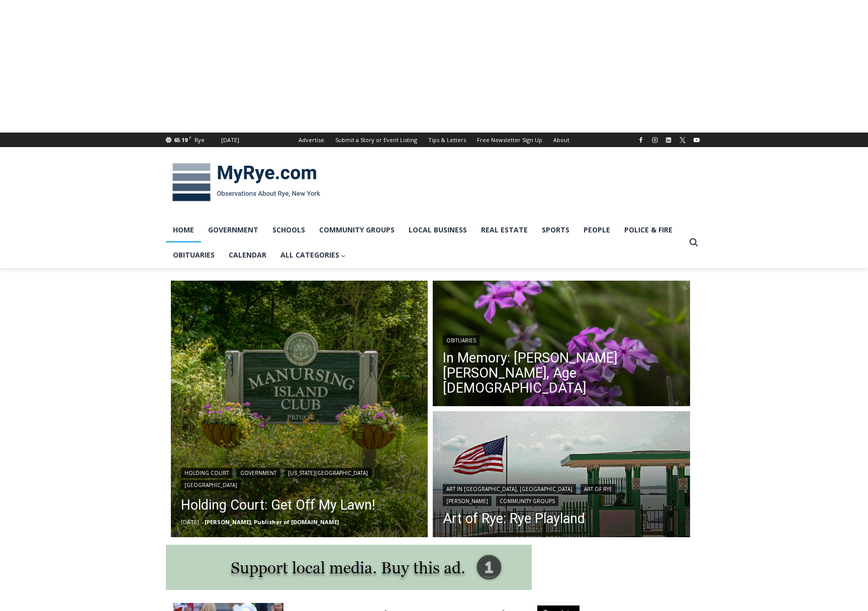 Image resolution: width=868 pixels, height=611 pixels. I want to click on a: Submit a Story or Event Listing, so click(376, 140).